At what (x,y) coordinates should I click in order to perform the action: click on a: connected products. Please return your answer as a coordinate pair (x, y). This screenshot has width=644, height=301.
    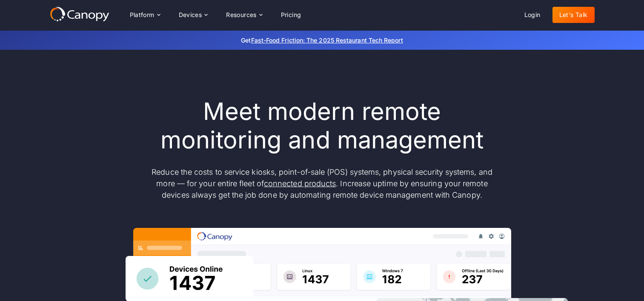
    Looking at the image, I should click on (300, 184).